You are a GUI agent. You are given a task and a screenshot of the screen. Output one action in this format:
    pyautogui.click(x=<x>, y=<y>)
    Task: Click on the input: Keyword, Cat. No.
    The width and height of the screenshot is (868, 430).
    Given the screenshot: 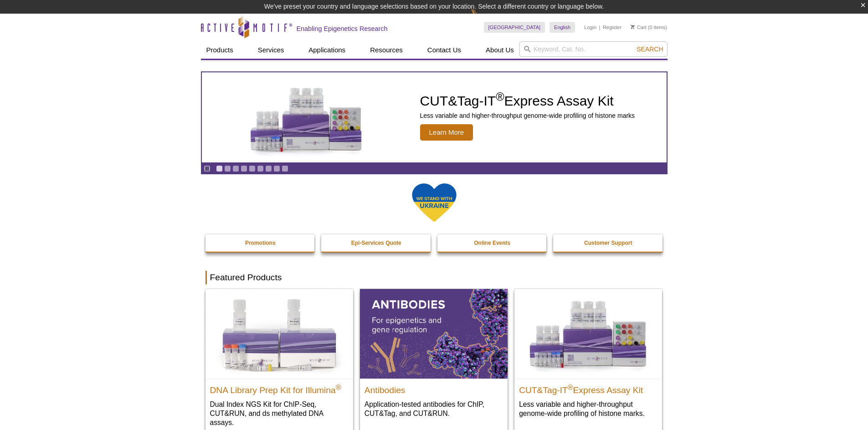 What is the action you would take?
    pyautogui.click(x=593, y=49)
    